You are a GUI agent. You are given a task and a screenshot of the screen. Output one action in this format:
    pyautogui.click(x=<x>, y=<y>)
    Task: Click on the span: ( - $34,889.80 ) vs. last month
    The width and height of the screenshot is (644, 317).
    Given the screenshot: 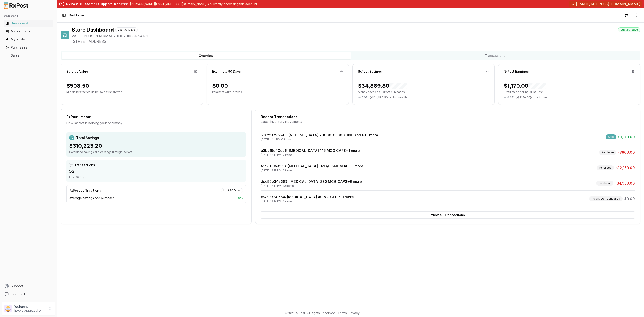 What is the action you would take?
    pyautogui.click(x=388, y=97)
    